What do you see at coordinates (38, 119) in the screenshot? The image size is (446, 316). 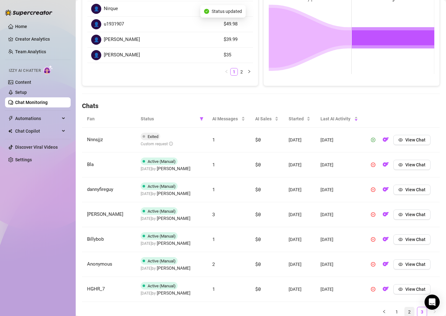 I see `span: Automations` at bounding box center [38, 119].